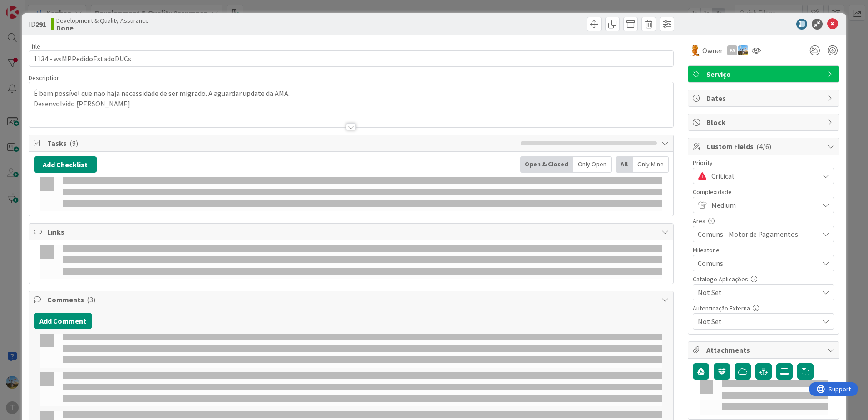 Image resolution: width=868 pixels, height=420 pixels. Describe the element at coordinates (765, 350) in the screenshot. I see `span: Attachments` at that location.